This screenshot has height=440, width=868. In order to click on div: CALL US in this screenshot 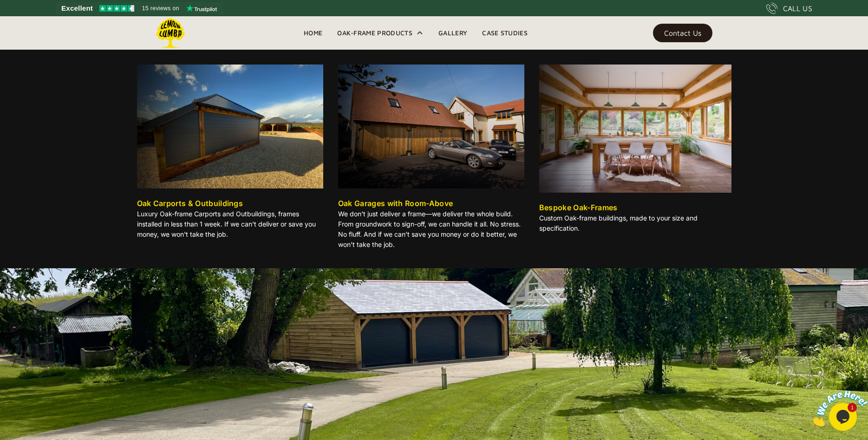, I will do `click(798, 8)`.